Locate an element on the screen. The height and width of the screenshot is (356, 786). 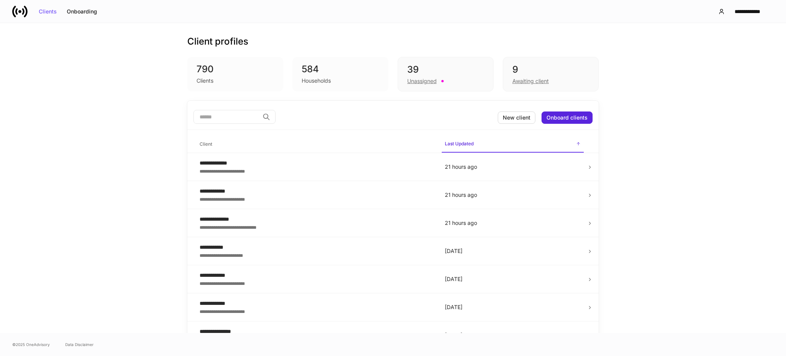
div: 790 is located at coordinates (235, 69).